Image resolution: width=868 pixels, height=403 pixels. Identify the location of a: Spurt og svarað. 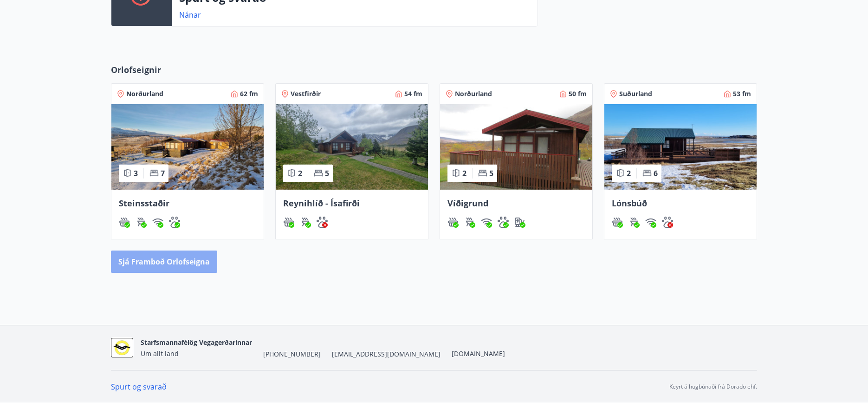
(138, 387).